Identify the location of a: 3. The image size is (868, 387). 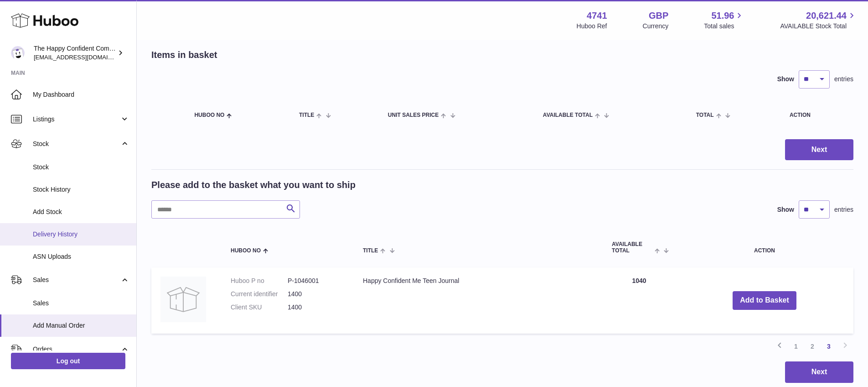
(829, 346).